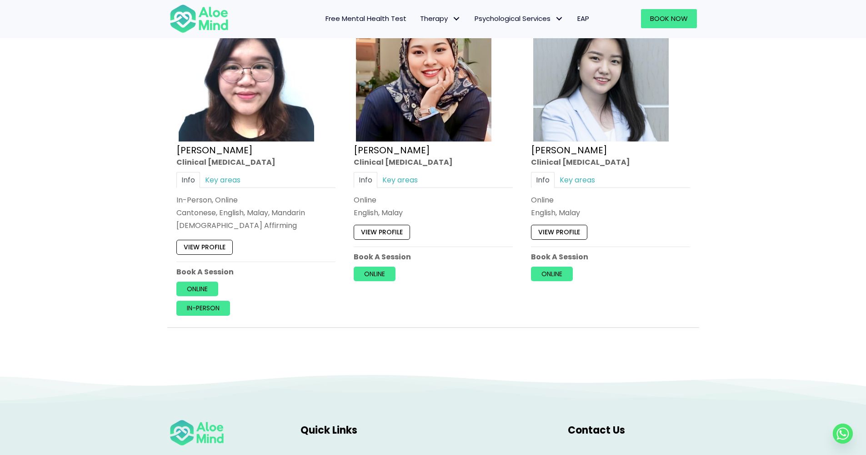 The image size is (866, 455). Describe the element at coordinates (669, 18) in the screenshot. I see `span: Book Now` at that location.